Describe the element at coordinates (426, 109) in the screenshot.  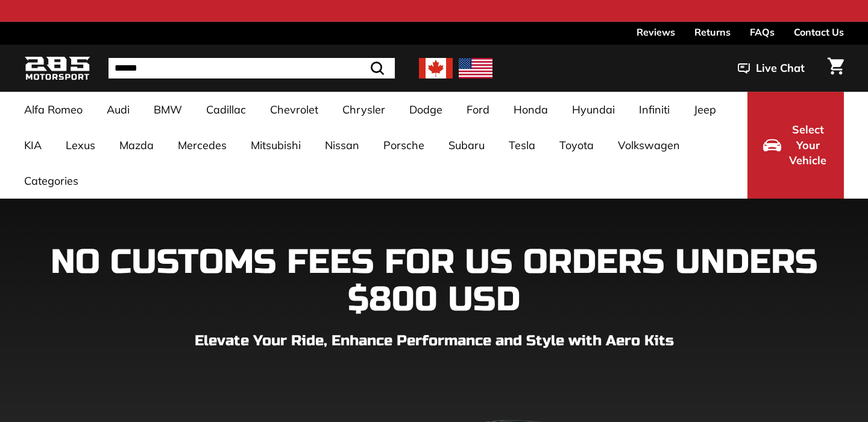
I see `a: Dodge` at that location.